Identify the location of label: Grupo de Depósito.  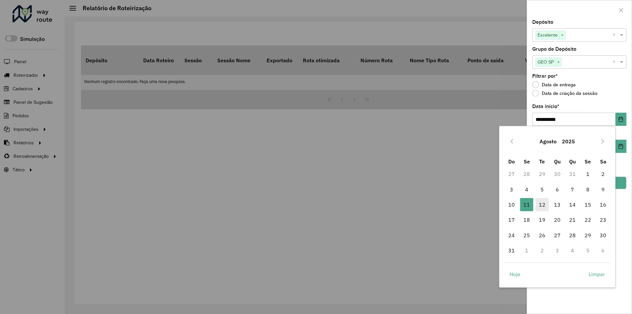
(554, 49).